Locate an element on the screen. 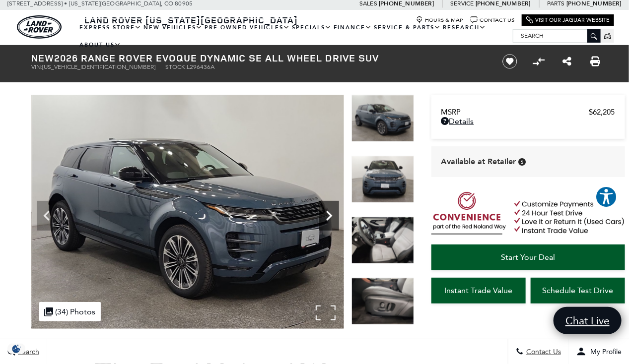  a: Instant Trade Value is located at coordinates (478, 291).